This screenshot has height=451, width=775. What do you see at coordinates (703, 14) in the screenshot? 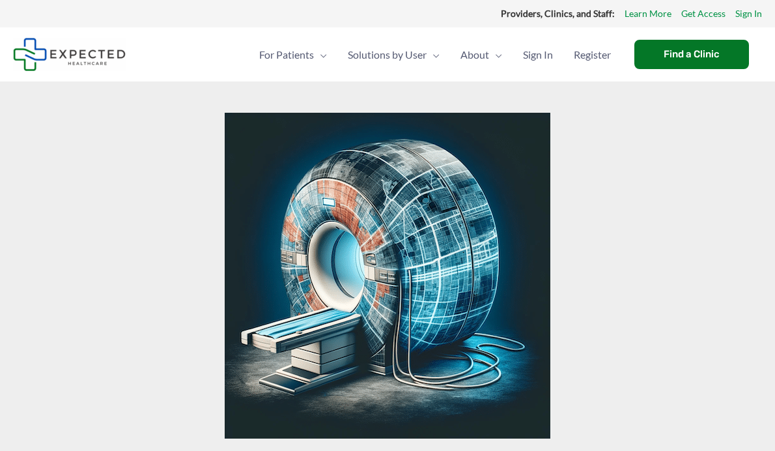
I see `a: Get Access` at bounding box center [703, 14].